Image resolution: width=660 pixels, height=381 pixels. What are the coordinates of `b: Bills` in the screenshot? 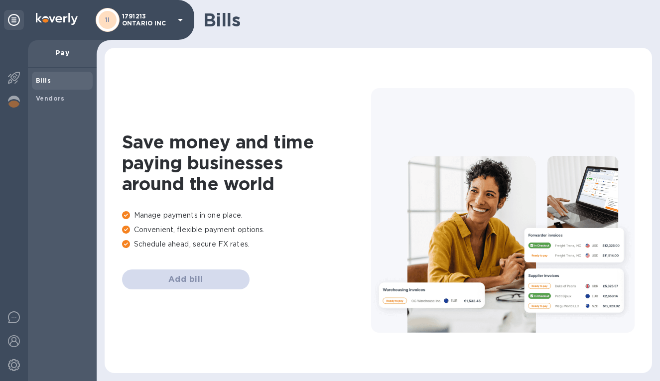 It's located at (43, 80).